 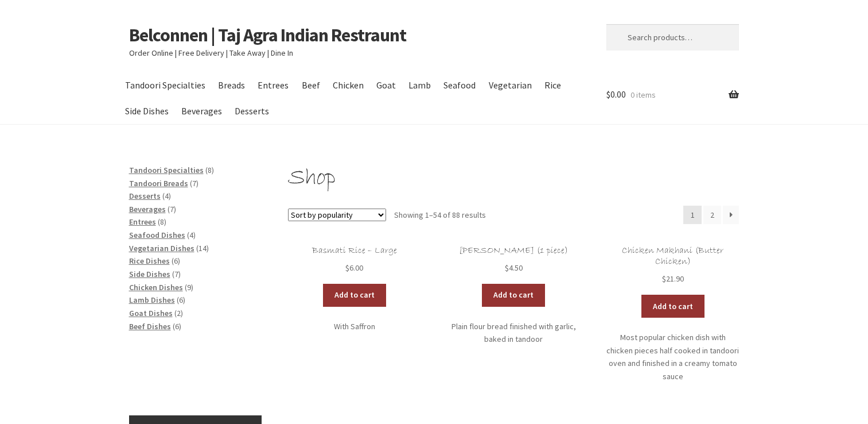 What do you see at coordinates (514, 178) in the screenshot?
I see `h1: Shop` at bounding box center [514, 178].